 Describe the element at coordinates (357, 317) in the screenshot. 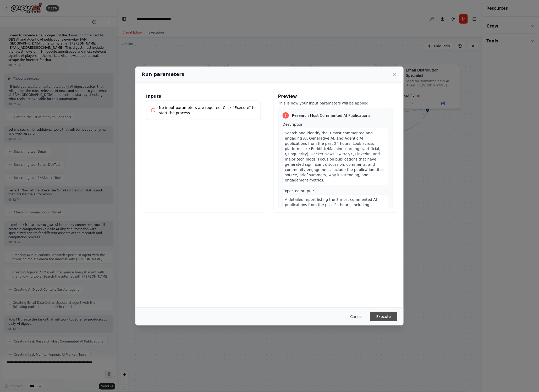

I see `button: Cancel` at that location.